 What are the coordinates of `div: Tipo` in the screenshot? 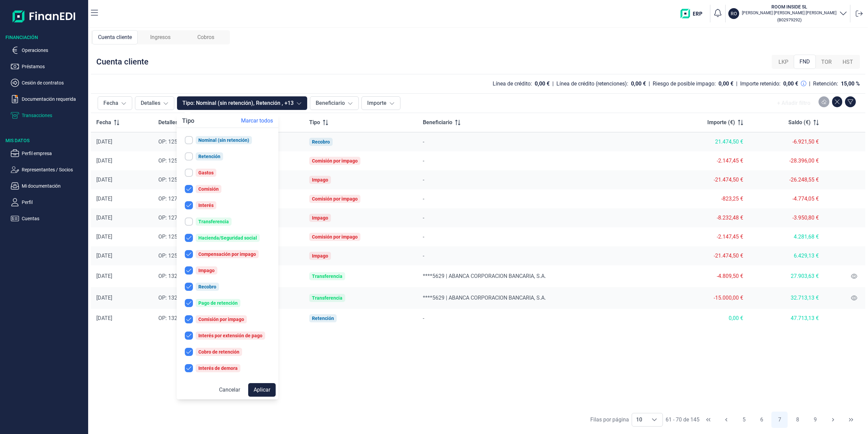 It's located at (188, 121).